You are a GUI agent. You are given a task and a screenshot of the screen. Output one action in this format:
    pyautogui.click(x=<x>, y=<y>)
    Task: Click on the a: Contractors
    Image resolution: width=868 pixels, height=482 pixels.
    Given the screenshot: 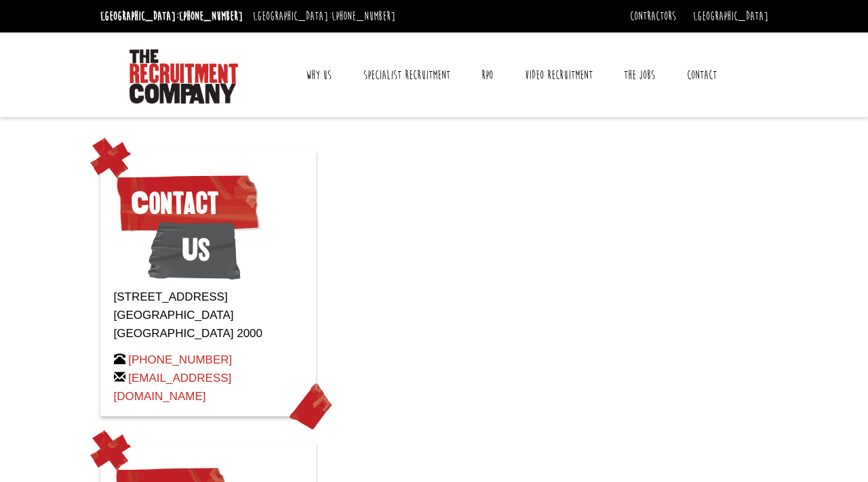 What is the action you would take?
    pyautogui.click(x=653, y=16)
    